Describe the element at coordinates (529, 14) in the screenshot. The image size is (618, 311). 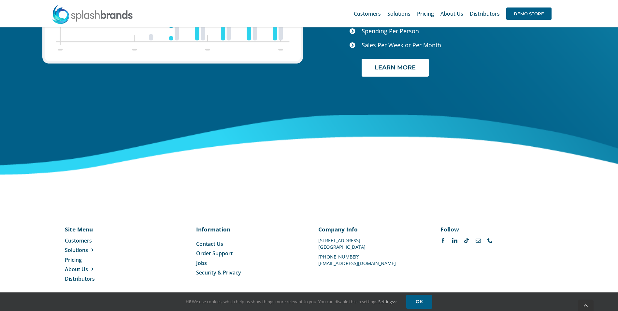
I see `a: DEMO STORE` at that location.